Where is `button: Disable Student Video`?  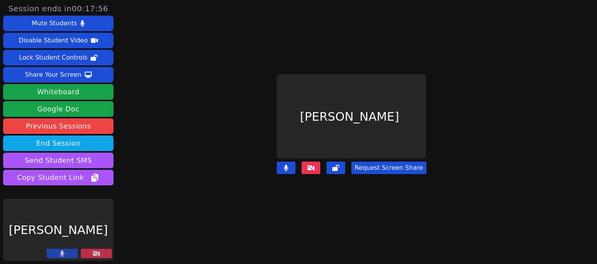 button: Disable Student Video is located at coordinates (58, 40).